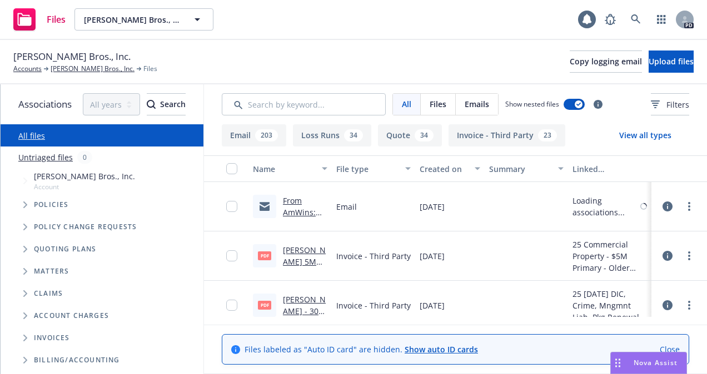 Image resolution: width=707 pixels, height=374 pixels. Describe the element at coordinates (102, 259) in the screenshot. I see `div: Tree Example` at that location.